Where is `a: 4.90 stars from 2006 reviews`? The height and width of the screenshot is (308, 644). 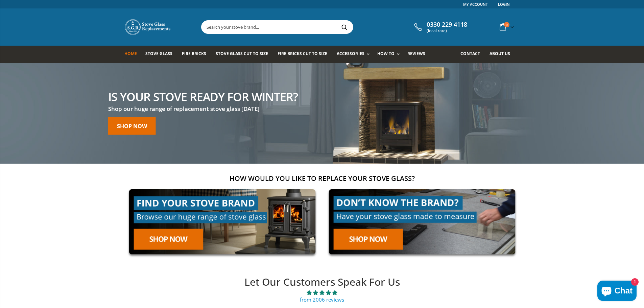 a: 4.90 stars from 2006 reviews is located at coordinates (322, 296).